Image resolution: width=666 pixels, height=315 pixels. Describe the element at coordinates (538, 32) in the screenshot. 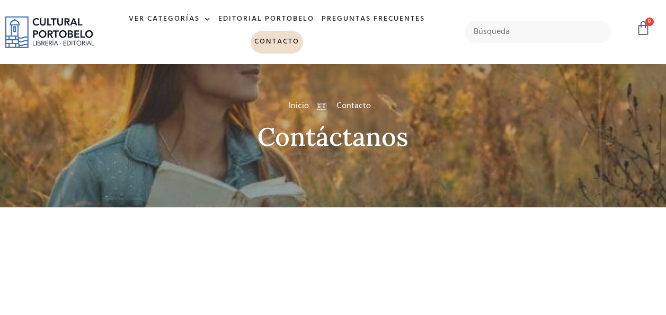

I see `input: Búsqueda` at that location.